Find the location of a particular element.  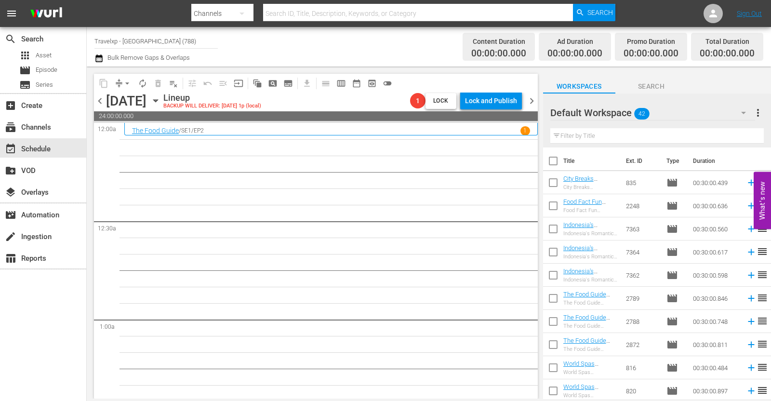

span: VOD is located at coordinates (11, 171).